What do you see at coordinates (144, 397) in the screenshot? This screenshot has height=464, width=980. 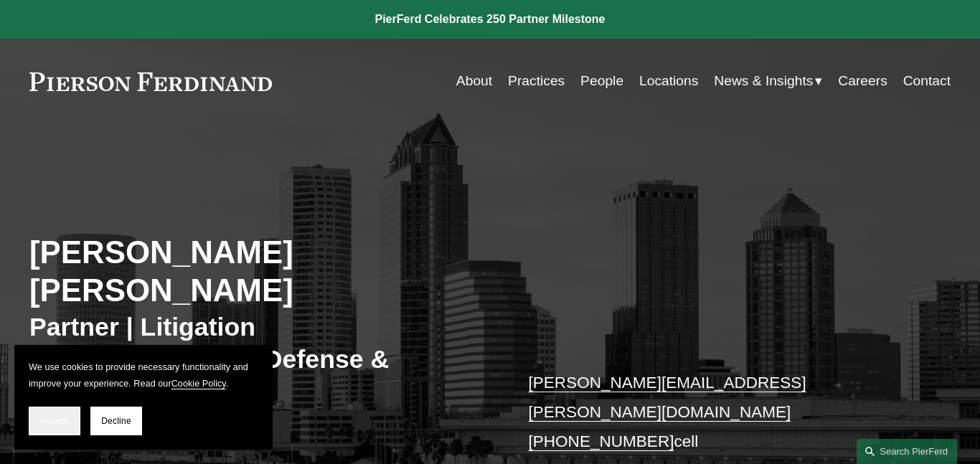 I see `section: Cookie banner` at bounding box center [144, 397].